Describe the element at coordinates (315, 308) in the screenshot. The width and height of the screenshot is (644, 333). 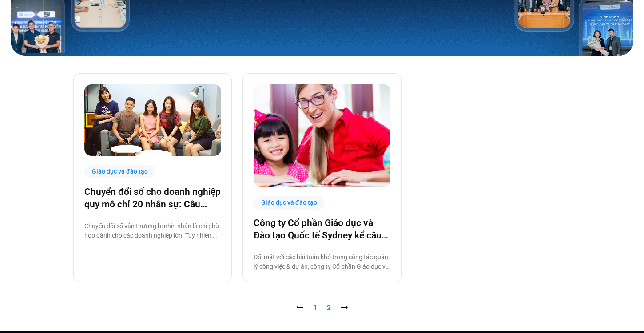
I see `a: 1` at that location.